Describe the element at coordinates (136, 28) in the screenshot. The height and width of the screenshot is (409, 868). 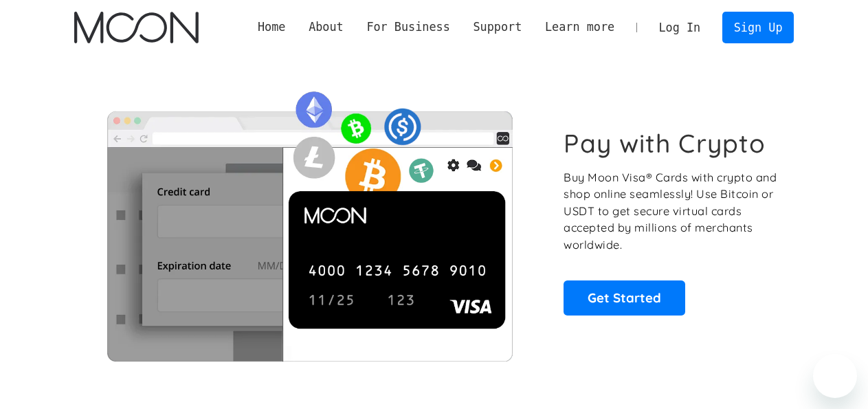
I see `a: home` at that location.